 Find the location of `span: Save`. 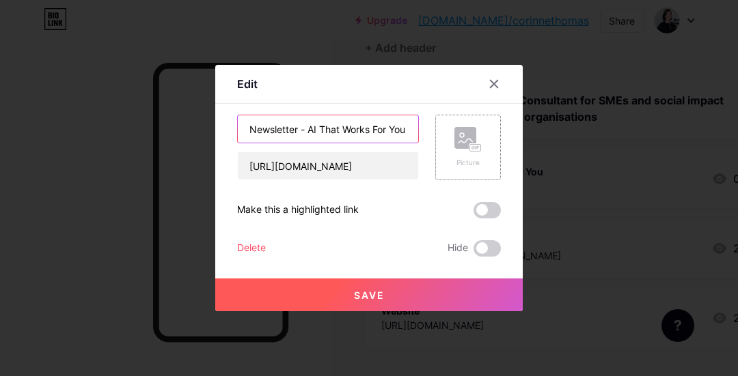

span: Save is located at coordinates (369, 295).